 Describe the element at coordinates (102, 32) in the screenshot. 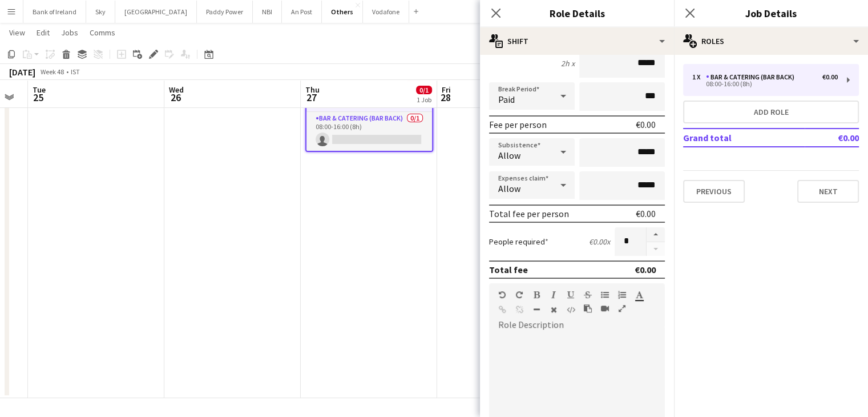

I see `span: Comms` at that location.